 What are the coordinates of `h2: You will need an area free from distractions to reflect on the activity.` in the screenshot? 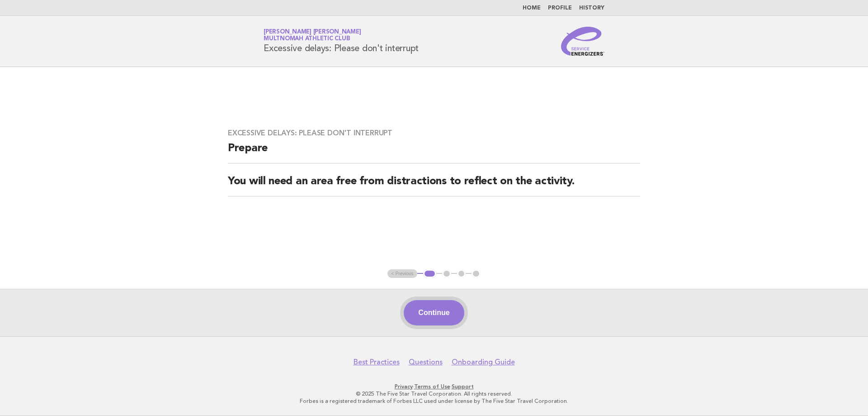 It's located at (434, 185).